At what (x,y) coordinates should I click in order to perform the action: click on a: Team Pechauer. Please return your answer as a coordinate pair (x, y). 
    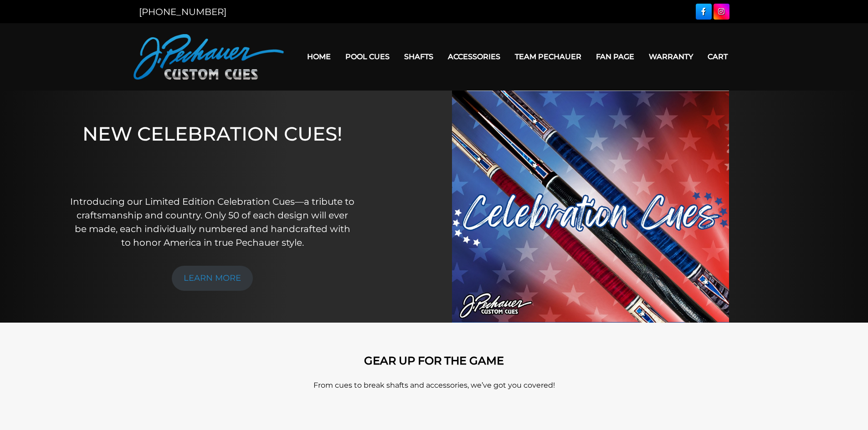
    Looking at the image, I should click on (548, 56).